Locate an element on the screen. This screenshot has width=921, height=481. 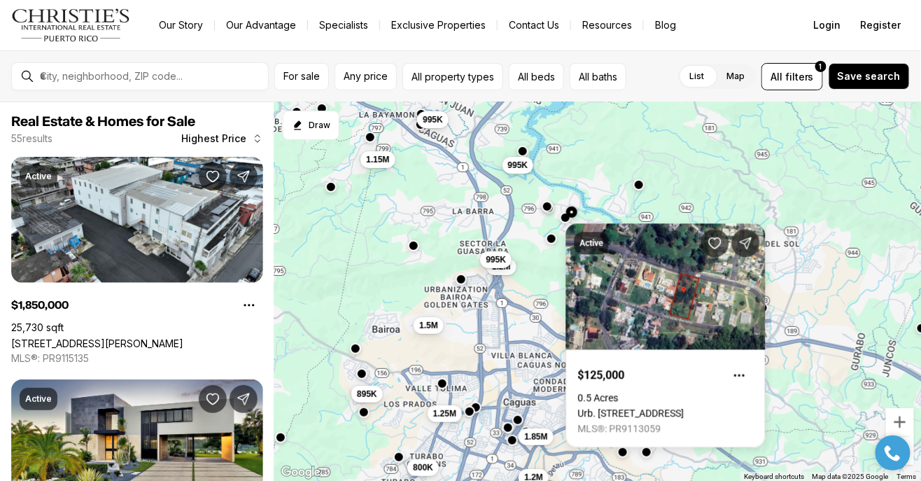
button: Start drawing is located at coordinates (311, 125).